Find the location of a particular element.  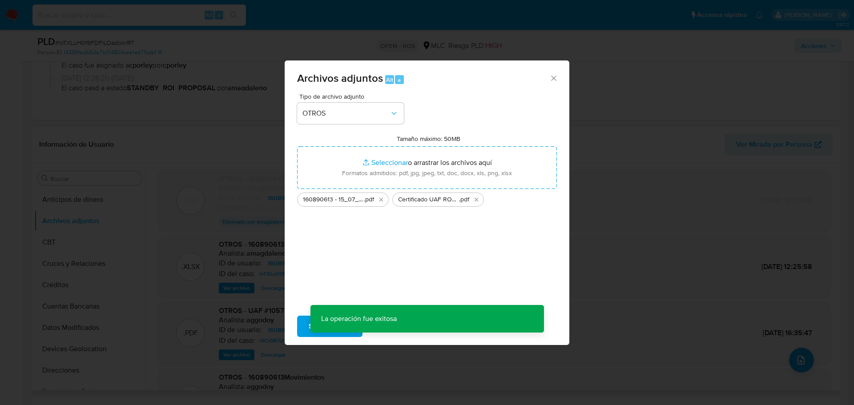

span: Tipo de archivo adjunto is located at coordinates (353, 97).